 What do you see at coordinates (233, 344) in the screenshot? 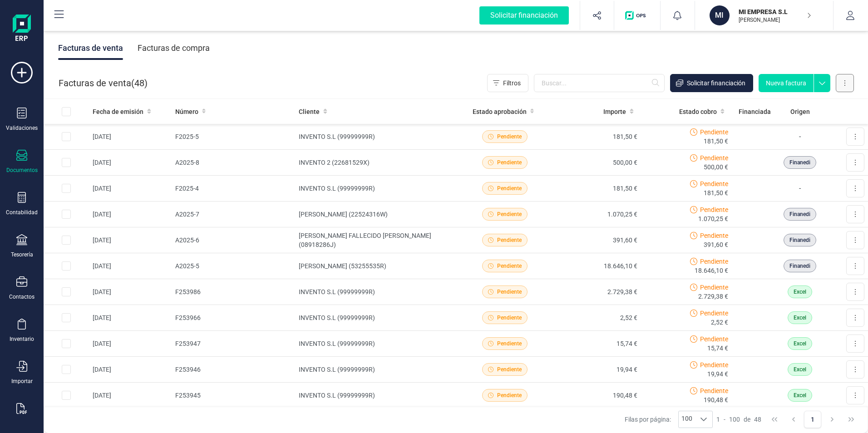
I see `td: F253947` at bounding box center [233, 344].